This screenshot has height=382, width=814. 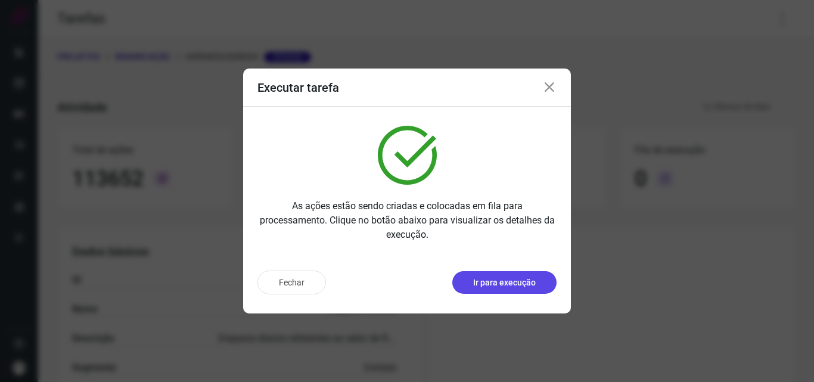 What do you see at coordinates (504, 283) in the screenshot?
I see `p: Ir para execução` at bounding box center [504, 283].